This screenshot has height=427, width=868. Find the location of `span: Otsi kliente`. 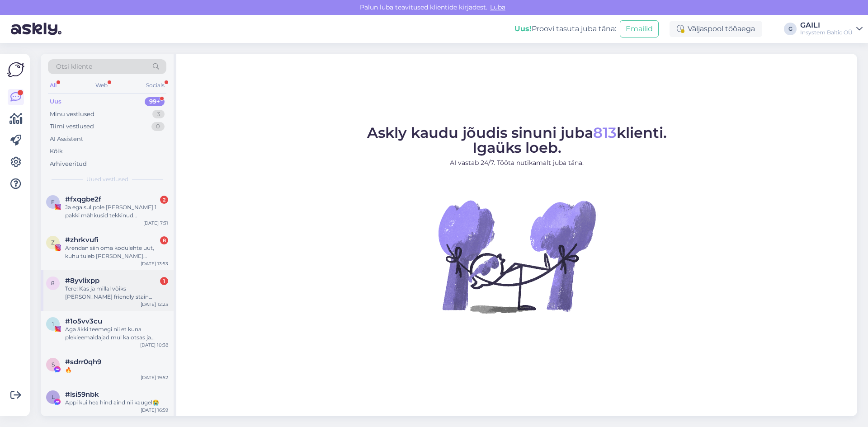

span: Otsi kliente is located at coordinates (74, 66).